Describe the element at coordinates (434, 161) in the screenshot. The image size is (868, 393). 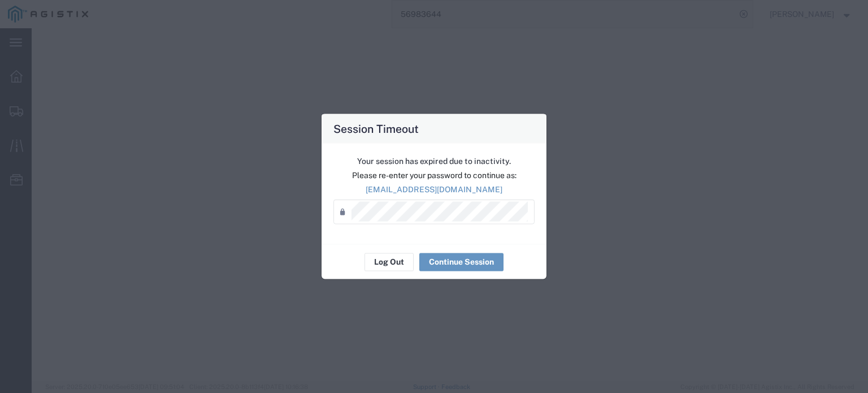
I see `p: Your session has expired due to inactivity.` at that location.